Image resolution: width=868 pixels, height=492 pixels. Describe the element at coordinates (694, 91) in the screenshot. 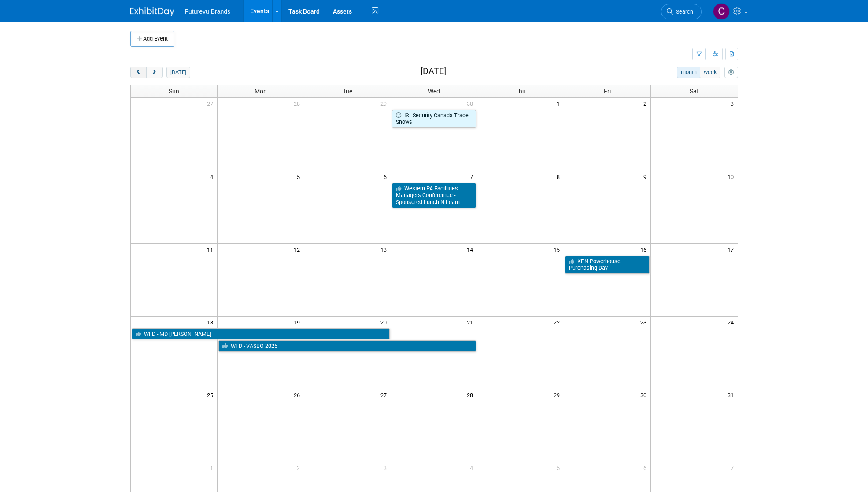

I see `span: Sat` at that location.